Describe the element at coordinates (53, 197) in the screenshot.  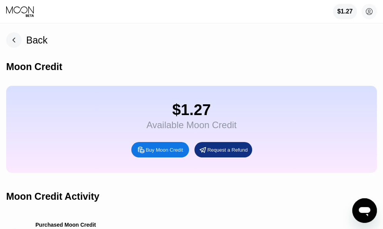
I see `div: Moon Credit Activity` at that location.